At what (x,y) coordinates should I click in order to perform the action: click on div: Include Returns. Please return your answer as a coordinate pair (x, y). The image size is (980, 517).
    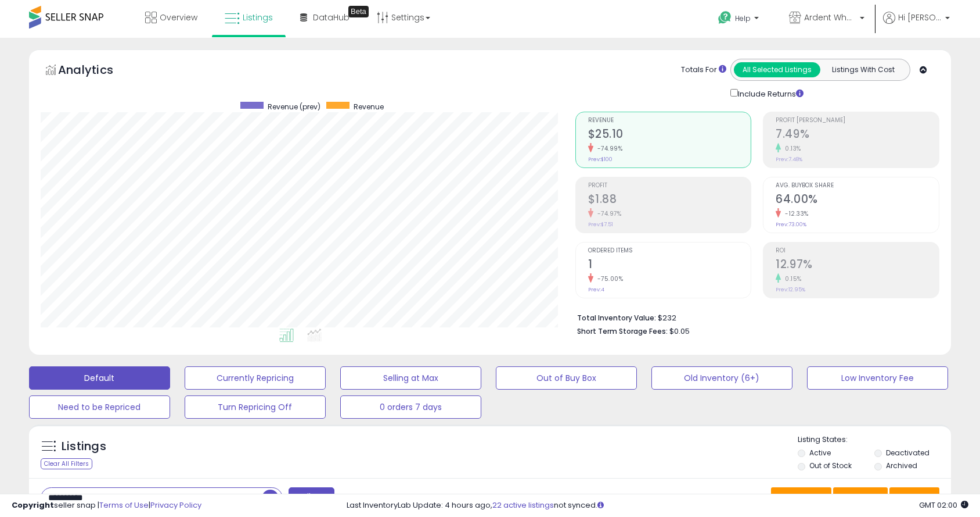
    Looking at the image, I should click on (769, 93).